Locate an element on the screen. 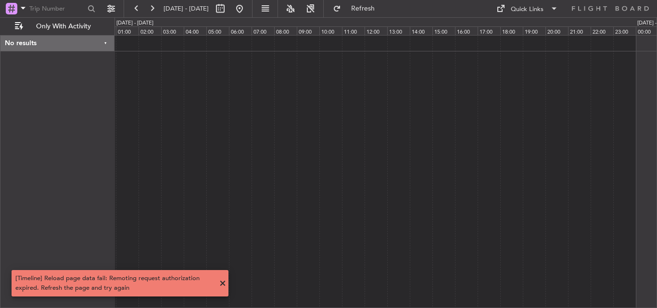 The image size is (657, 308). div: 16:00 is located at coordinates (466, 31).